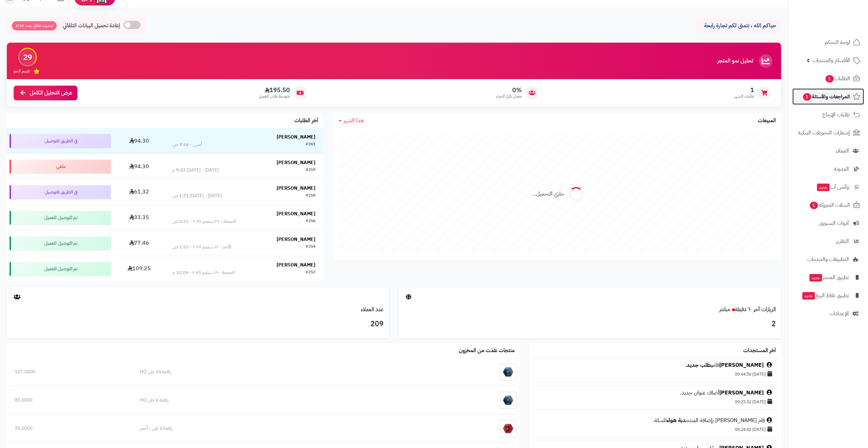 Image resolution: width=868 pixels, height=448 pixels. Describe the element at coordinates (203, 272) in the screenshot. I see `div: الجمعة - ١٩ سبتمبر ٢٠٢٥ - 10:09 م` at that location.